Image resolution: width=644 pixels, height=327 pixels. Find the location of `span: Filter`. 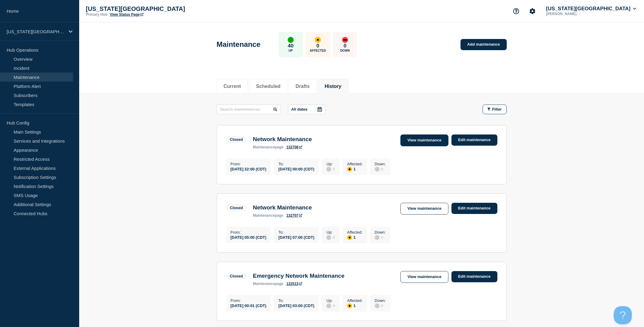

span: Filter is located at coordinates (498, 109).